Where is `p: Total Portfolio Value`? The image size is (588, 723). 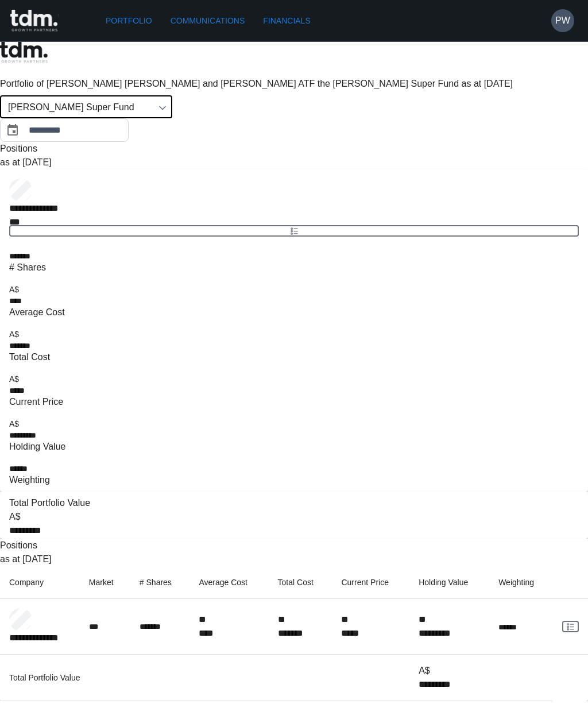 p: Total Portfolio Value is located at coordinates (49, 503).